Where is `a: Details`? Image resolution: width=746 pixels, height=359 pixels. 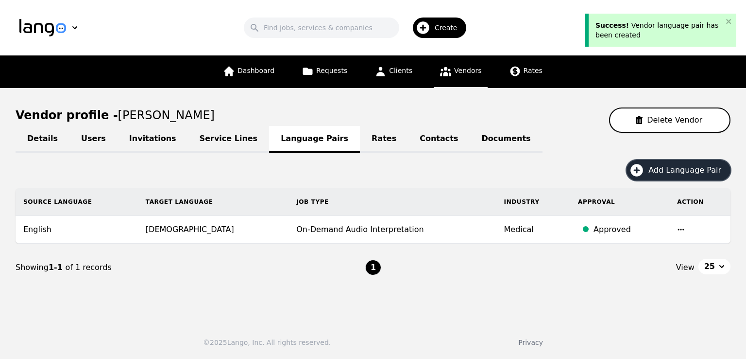 a: Details is located at coordinates (42, 139).